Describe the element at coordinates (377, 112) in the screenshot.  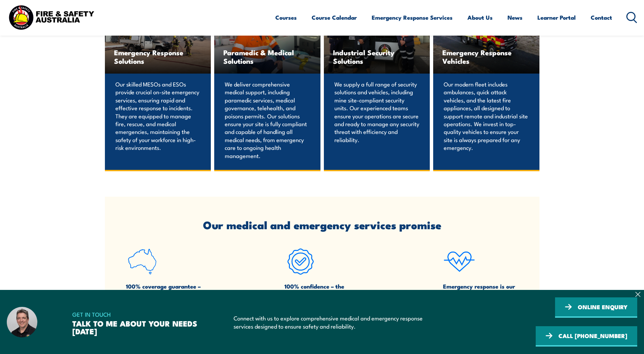
I see `p: We supply a full range of security solutions and vehicles, including mine site-compliant security...` at that location.